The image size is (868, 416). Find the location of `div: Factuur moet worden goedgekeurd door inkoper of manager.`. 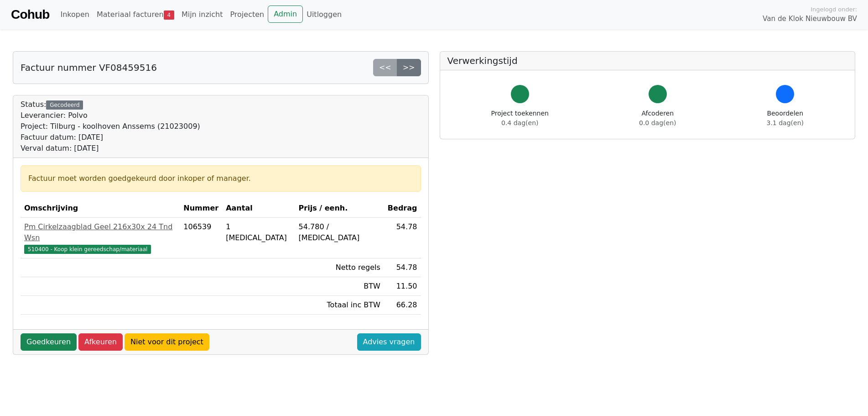

div: Factuur moet worden goedgekeurd door inkoper of manager. is located at coordinates (221, 178).